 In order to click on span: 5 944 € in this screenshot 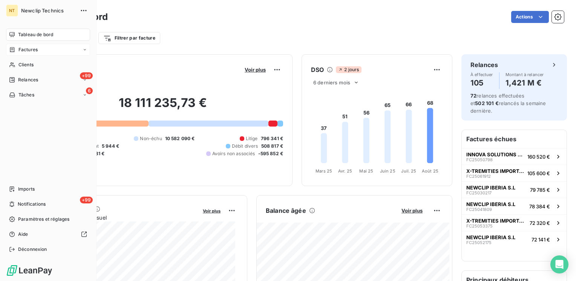, I will do `click(111, 146)`.